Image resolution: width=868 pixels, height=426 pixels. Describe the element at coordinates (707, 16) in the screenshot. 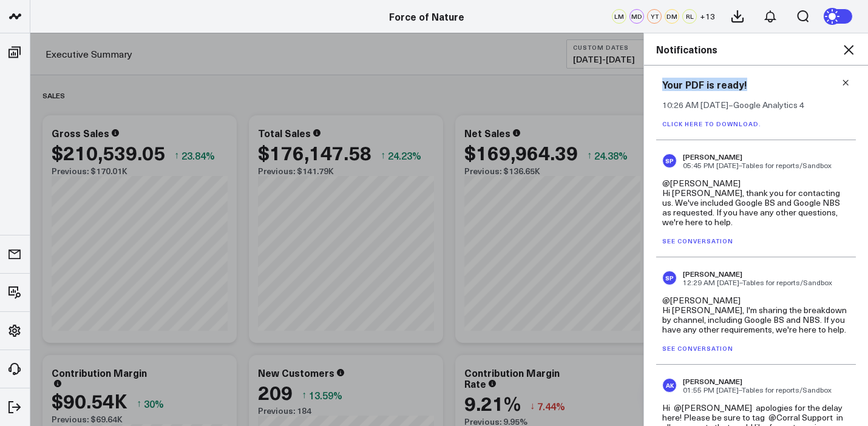

I see `button: +13` at that location.